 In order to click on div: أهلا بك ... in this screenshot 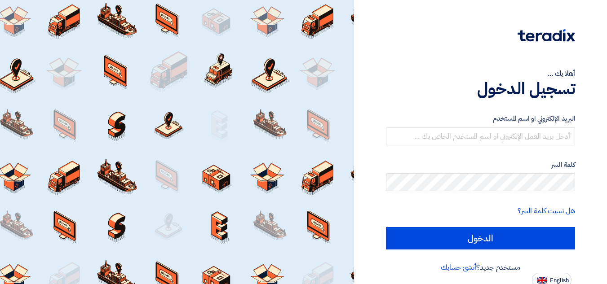, I will do `click(480, 74)`.